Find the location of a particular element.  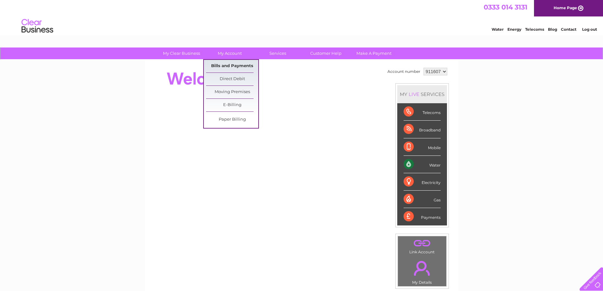

a: Contact is located at coordinates (569, 29).